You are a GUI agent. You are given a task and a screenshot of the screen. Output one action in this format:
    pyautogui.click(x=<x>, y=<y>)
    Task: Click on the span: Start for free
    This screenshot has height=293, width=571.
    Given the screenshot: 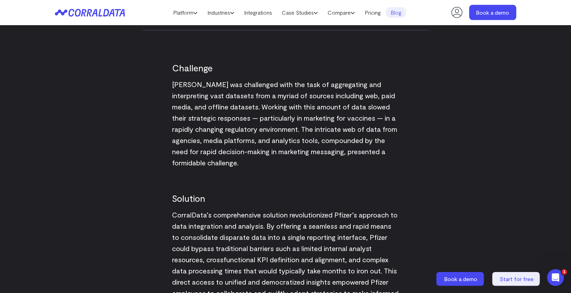 What is the action you would take?
    pyautogui.click(x=517, y=279)
    